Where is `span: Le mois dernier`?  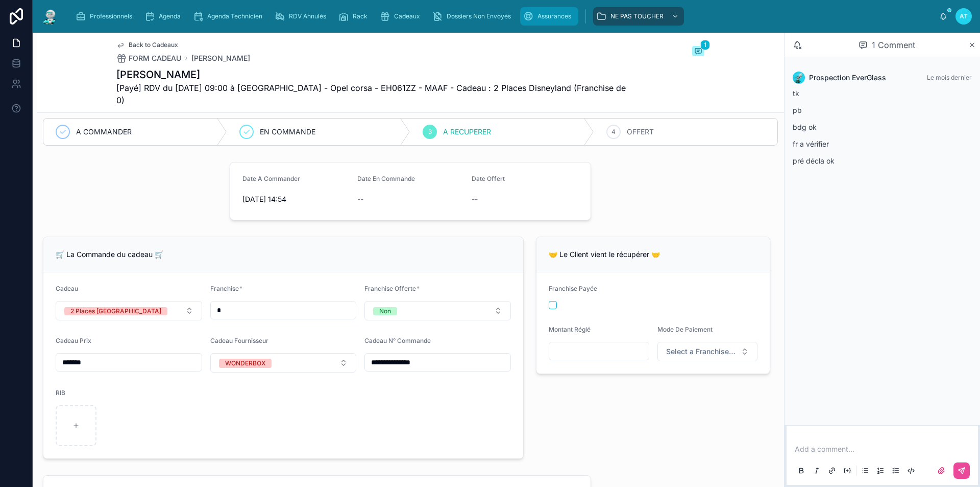 span: Le mois dernier is located at coordinates (949, 77).